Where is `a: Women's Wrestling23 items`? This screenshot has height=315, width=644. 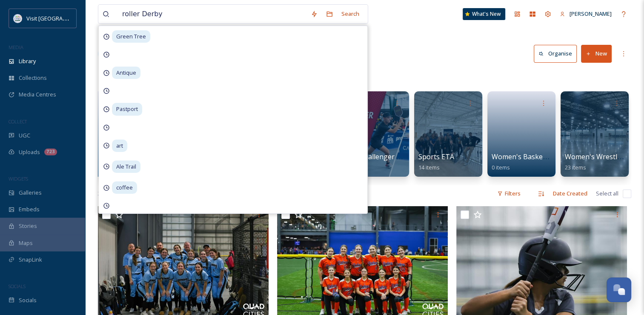
a: Women's Wrestling23 items is located at coordinates (596, 161).